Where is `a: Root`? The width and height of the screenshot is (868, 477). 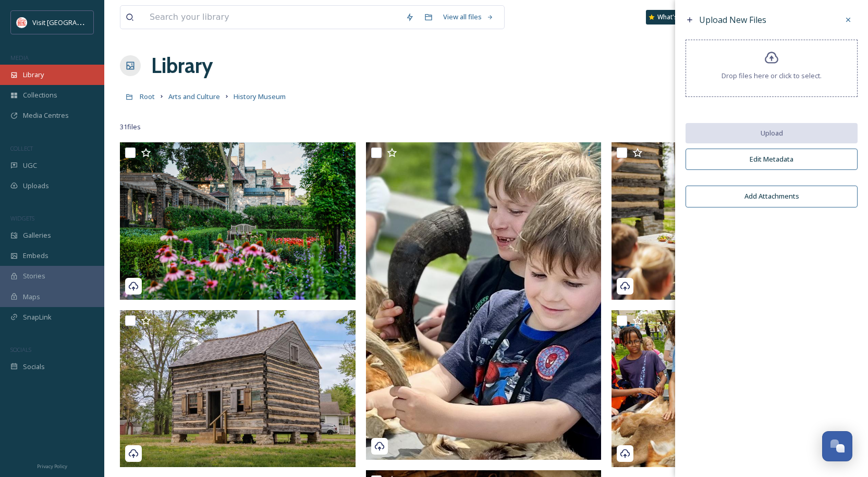 a: Root is located at coordinates (147, 96).